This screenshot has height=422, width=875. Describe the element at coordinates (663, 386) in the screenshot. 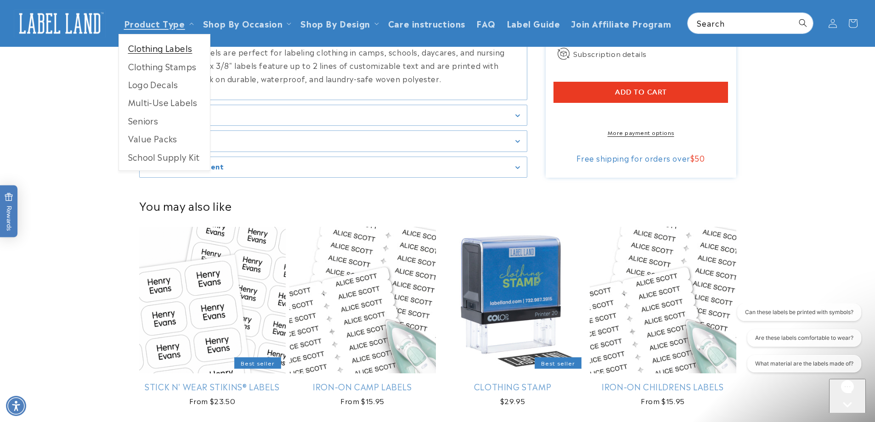

I see `a: Iron-On Childrens Labels` at that location.